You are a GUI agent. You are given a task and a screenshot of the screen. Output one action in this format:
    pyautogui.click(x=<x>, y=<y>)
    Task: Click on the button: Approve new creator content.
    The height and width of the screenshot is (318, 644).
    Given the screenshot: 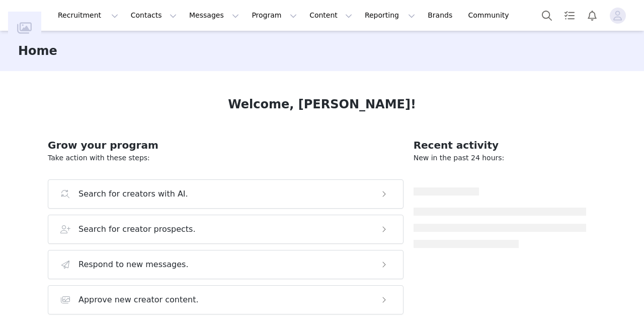 What is the action you would take?
    pyautogui.click(x=225, y=300)
    